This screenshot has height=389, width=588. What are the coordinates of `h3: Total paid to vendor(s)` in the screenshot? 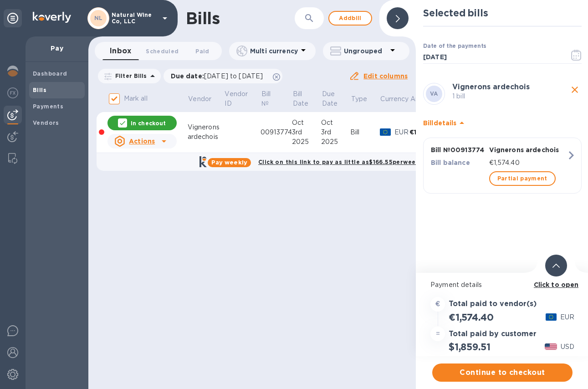 It's located at (492, 304).